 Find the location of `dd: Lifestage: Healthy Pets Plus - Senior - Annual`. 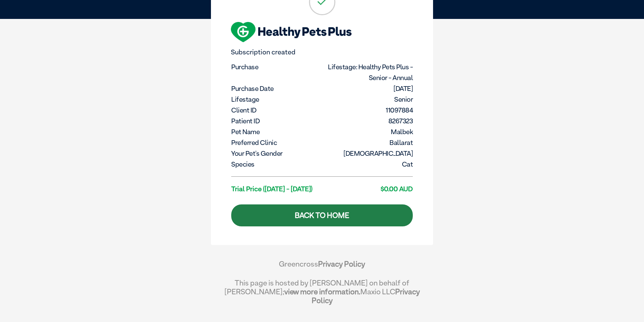

dd: Lifestage: Healthy Pets Plus - Senior - Annual is located at coordinates (368, 72).